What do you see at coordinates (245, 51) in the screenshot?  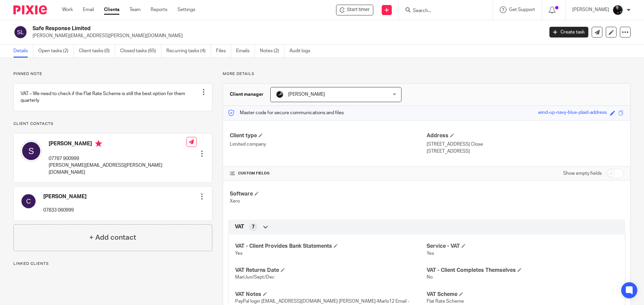 I see `a: Emails` at bounding box center [245, 51].